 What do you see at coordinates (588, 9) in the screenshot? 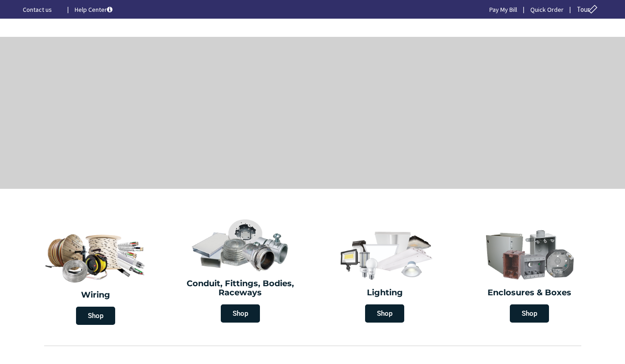
I see `span: Tour` at bounding box center [588, 9].